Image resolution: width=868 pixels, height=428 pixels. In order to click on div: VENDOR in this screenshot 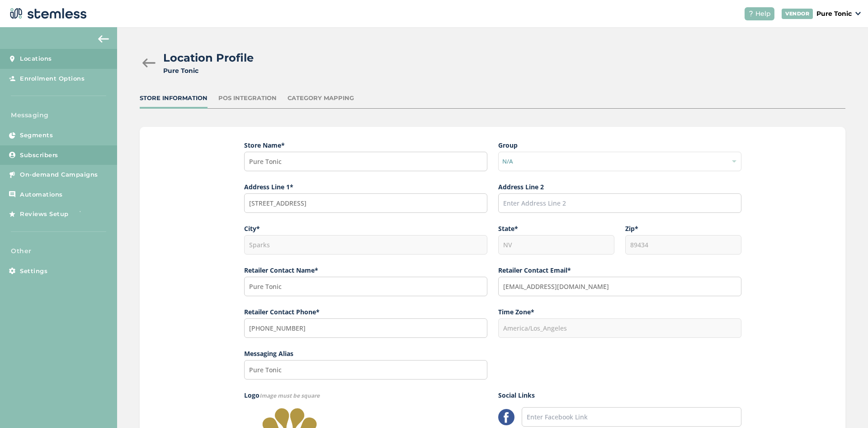, I will do `click(797, 14)`.